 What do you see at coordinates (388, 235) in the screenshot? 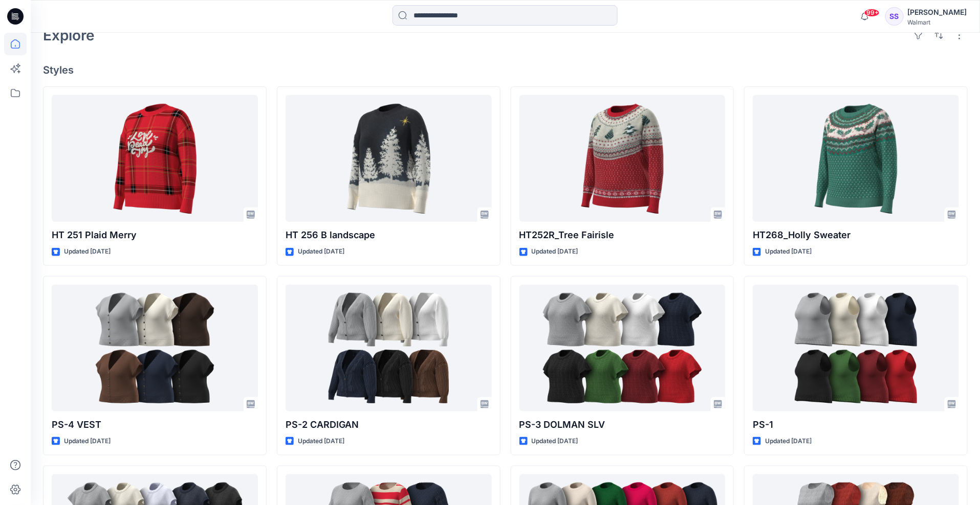
I see `p: HT 256 B landscape` at bounding box center [388, 235].